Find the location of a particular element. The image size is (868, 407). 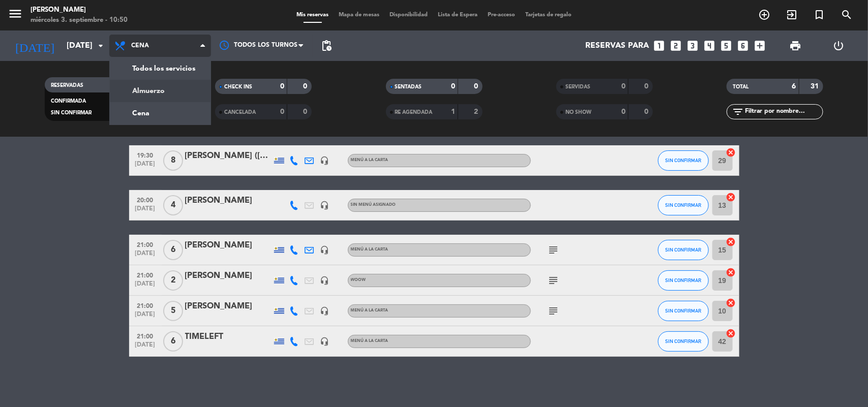

span: Cena is located at coordinates (140, 46).